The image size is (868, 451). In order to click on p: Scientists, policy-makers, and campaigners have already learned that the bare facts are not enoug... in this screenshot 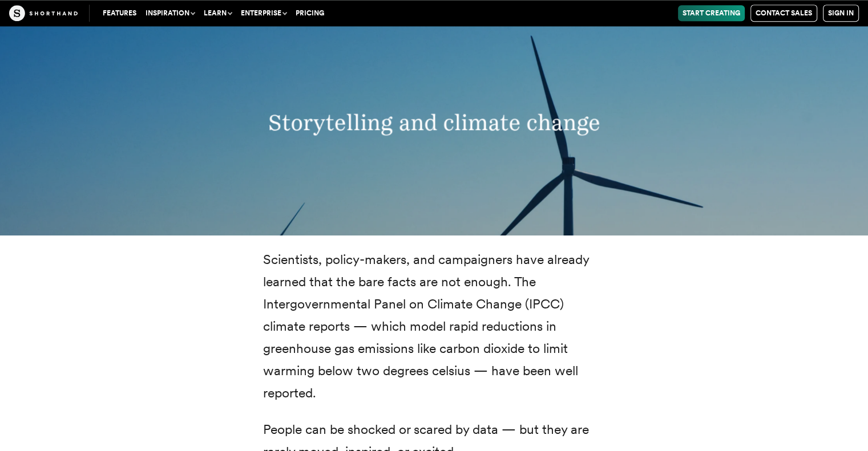, I will do `click(434, 327)`.